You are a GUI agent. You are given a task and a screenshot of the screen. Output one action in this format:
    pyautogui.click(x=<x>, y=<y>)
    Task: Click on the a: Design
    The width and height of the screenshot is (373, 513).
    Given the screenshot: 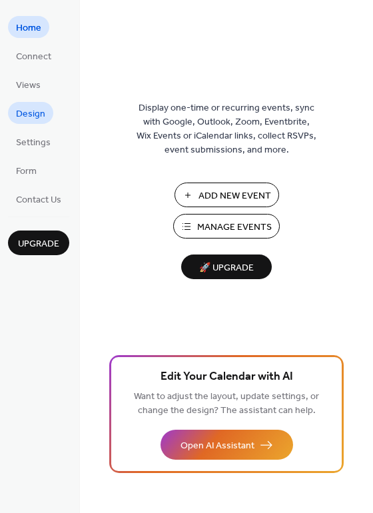 What is the action you would take?
    pyautogui.click(x=31, y=113)
    